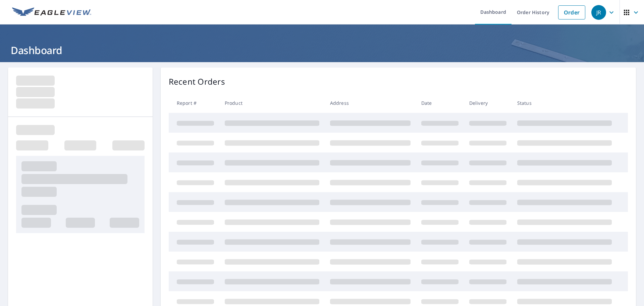 This screenshot has height=306, width=644. I want to click on h1: Dashboard, so click(322, 50).